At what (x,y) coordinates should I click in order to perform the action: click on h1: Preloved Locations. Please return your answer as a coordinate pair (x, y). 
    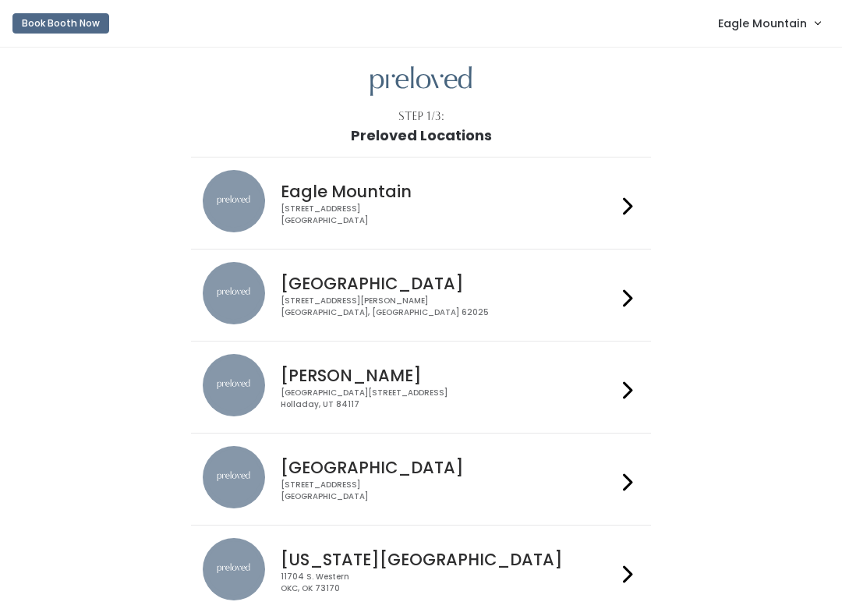
    Looking at the image, I should click on (421, 135).